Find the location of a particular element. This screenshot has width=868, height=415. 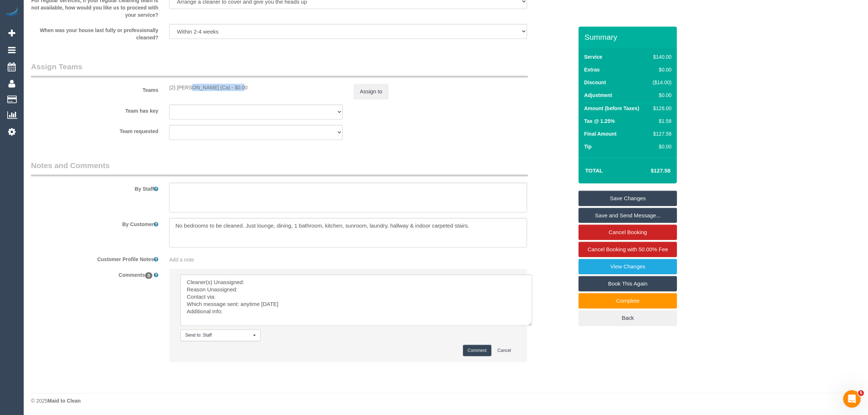

label: Adjustment is located at coordinates (598, 95).